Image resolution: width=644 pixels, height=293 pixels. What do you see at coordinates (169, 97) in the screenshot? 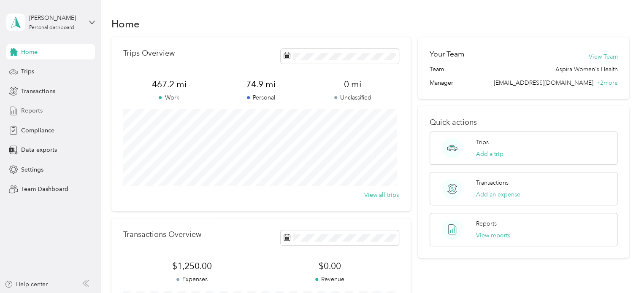
I see `p: Work` at bounding box center [169, 97].